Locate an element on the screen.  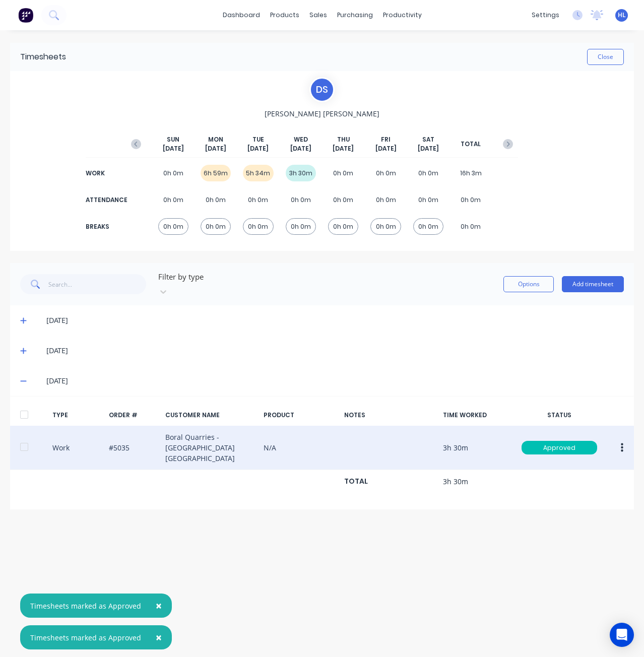
span: SAT is located at coordinates (428, 139).